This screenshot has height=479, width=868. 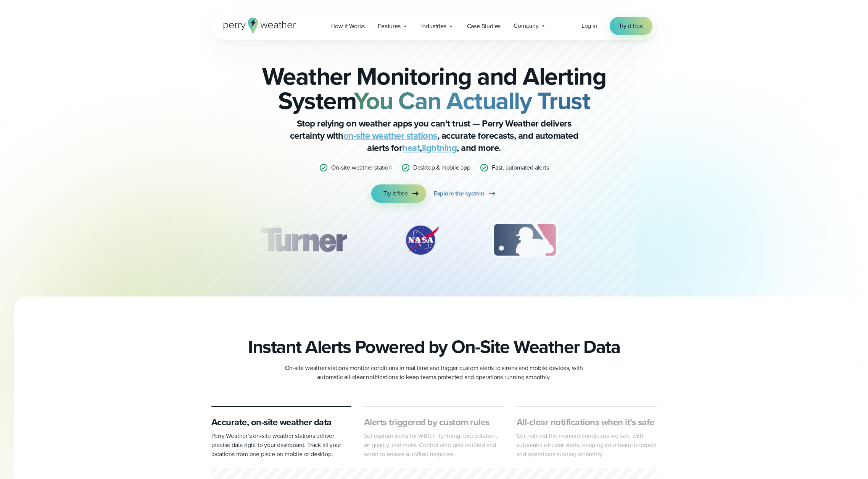 What do you see at coordinates (459, 194) in the screenshot?
I see `span: Explore the system` at bounding box center [459, 194].